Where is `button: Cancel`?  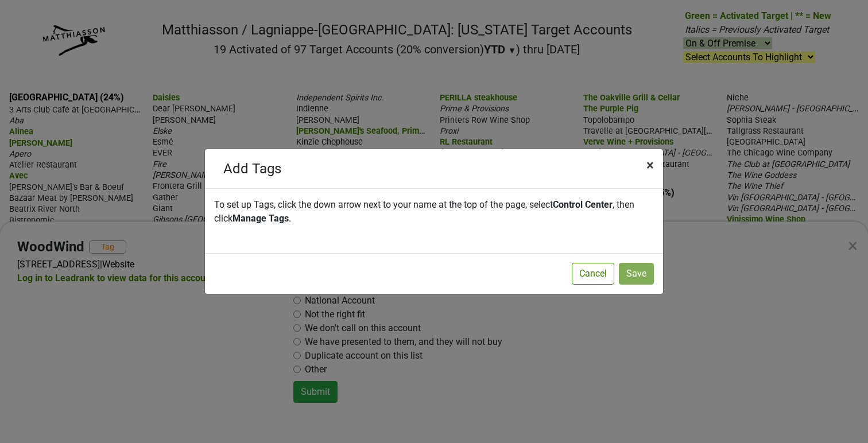 button: Cancel is located at coordinates (593, 274).